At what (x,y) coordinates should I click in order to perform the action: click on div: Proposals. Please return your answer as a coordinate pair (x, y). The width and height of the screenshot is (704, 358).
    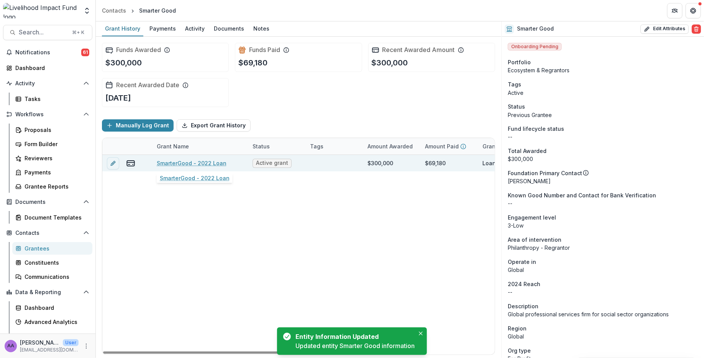
    Looking at the image, I should click on (55, 130).